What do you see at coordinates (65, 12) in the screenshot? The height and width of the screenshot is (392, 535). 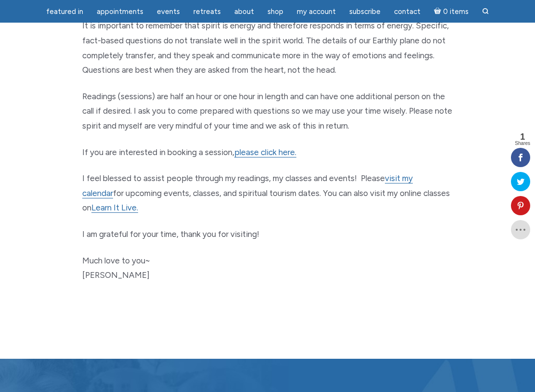 I see `span: featured in` at bounding box center [65, 12].